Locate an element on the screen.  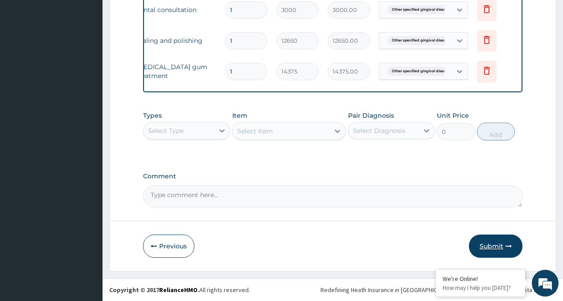
footer: All rights reserved. is located at coordinates (333, 289).